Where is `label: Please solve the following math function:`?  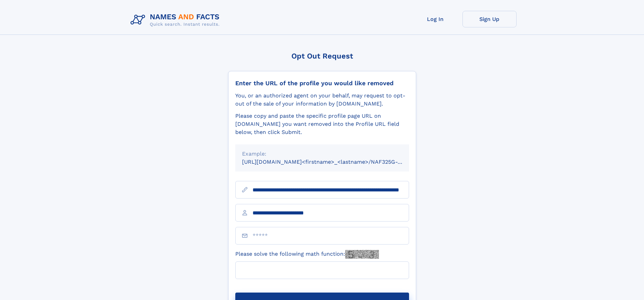 label: Please solve the following math function: is located at coordinates (307, 255).